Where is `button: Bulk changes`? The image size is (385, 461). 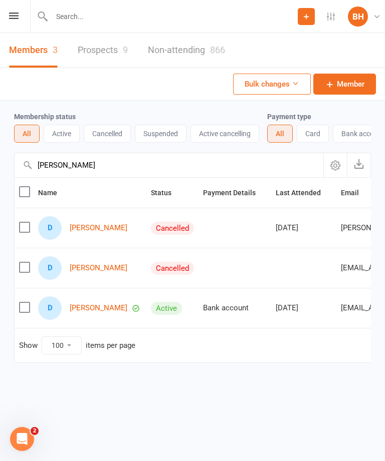 button: Bulk changes is located at coordinates (271, 84).